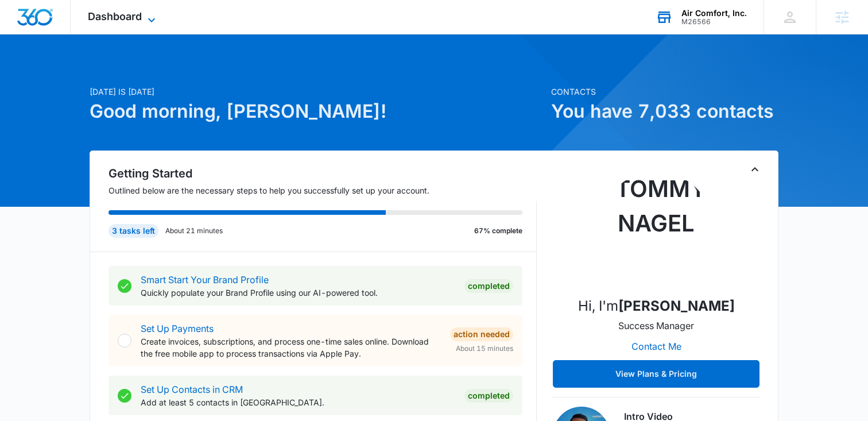  Describe the element at coordinates (656, 346) in the screenshot. I see `button: Contact Me` at that location.